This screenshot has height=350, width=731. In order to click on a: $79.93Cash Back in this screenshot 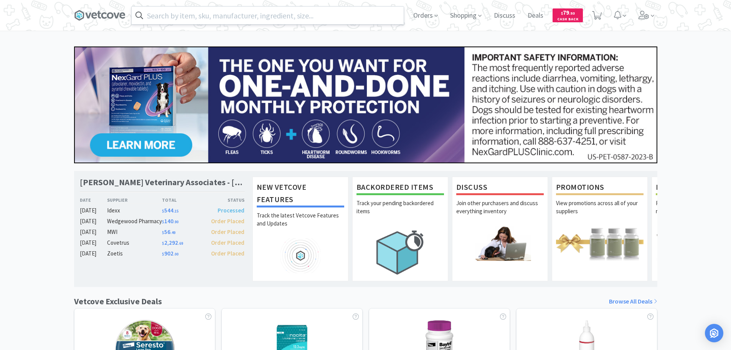, I will do `click(568, 15)`.